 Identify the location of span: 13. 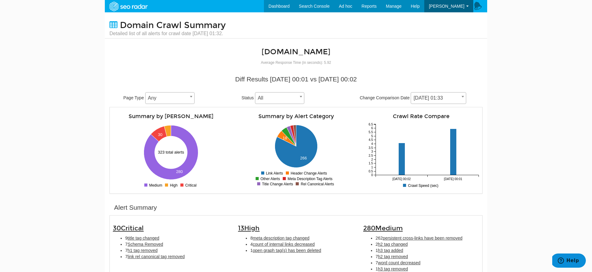
(249, 228).